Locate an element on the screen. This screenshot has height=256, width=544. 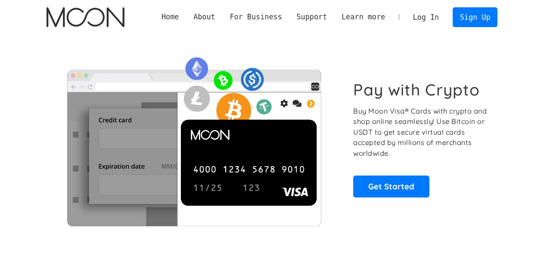
div: Learn more is located at coordinates (363, 17).